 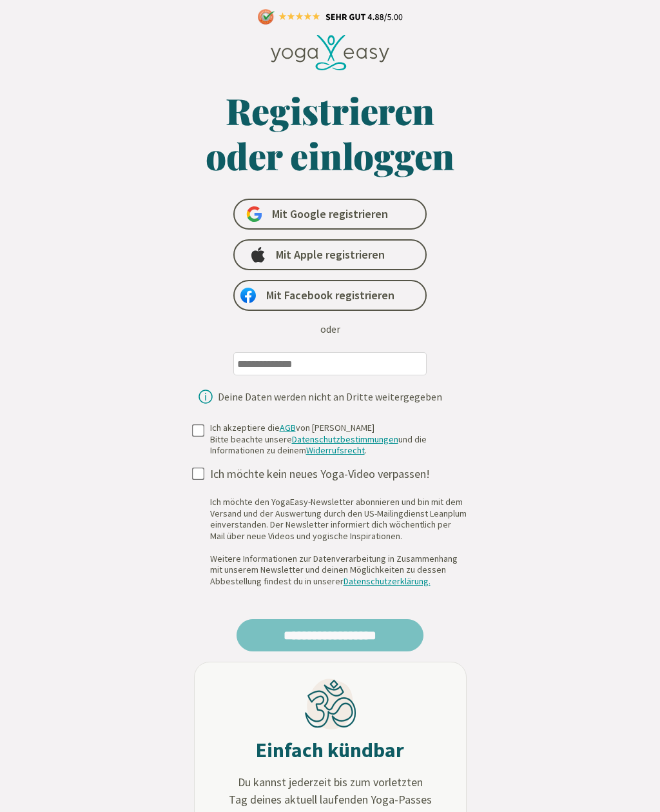 I want to click on h2: Einfach kündbar, so click(x=330, y=750).